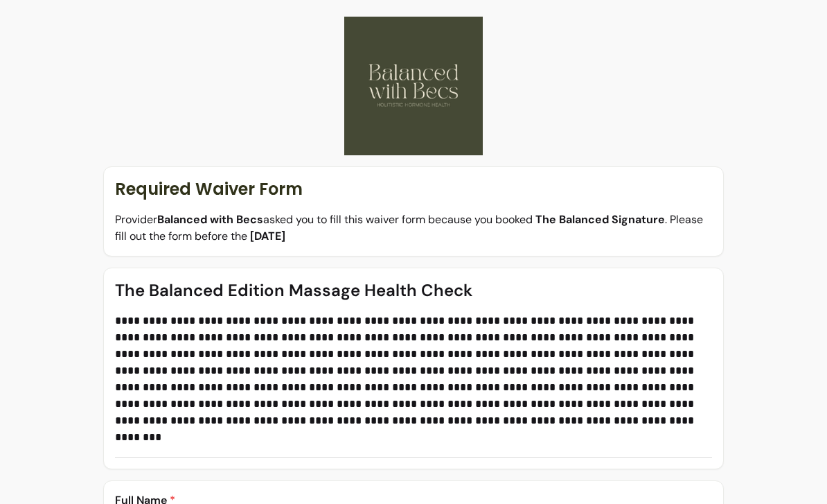  Describe the element at coordinates (414, 86) in the screenshot. I see `img: Logo provider` at that location.